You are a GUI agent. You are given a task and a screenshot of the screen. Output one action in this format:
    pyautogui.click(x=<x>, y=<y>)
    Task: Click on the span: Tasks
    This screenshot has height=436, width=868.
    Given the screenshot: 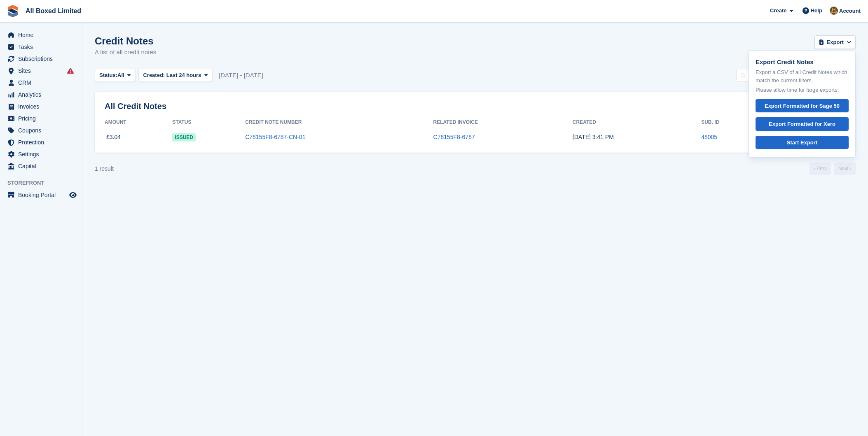 What is the action you would take?
    pyautogui.click(x=43, y=47)
    